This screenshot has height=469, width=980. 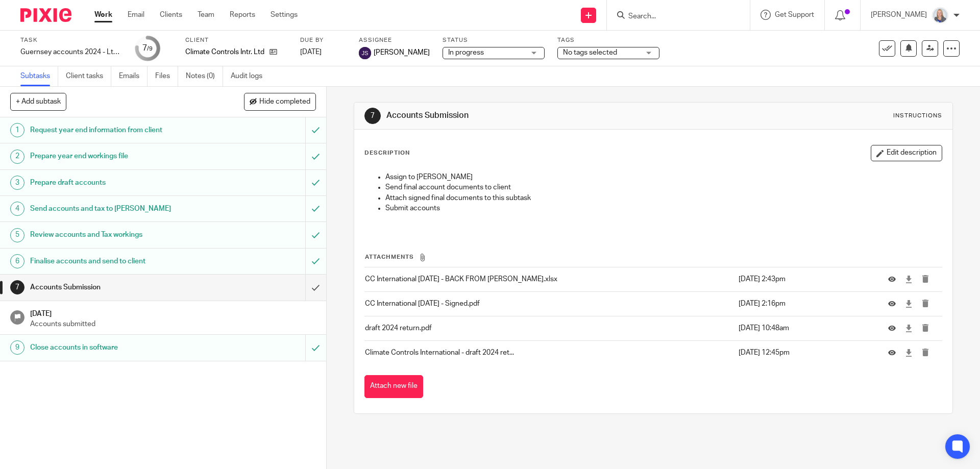 I want to click on p: Climate Controls Intr. Ltd, so click(x=225, y=52).